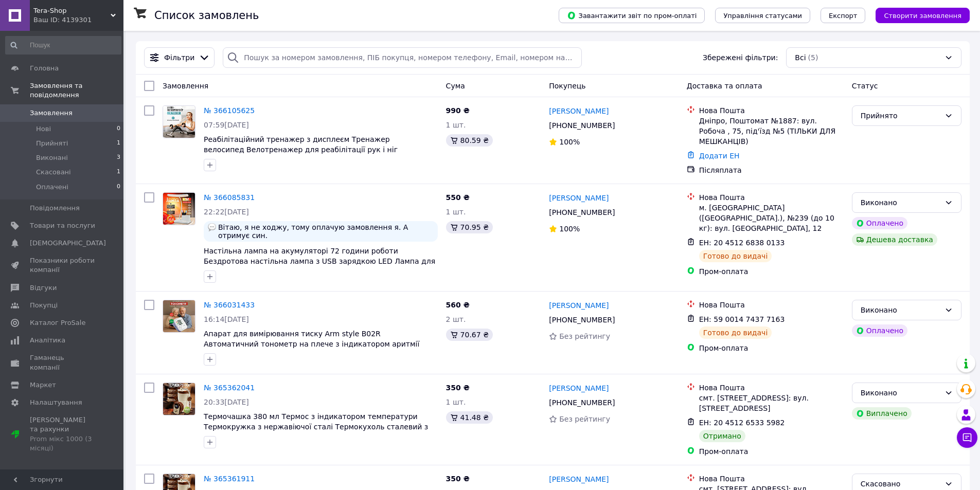 The height and width of the screenshot is (490, 980). What do you see at coordinates (763, 15) in the screenshot?
I see `button: Управління статусами` at bounding box center [763, 15].